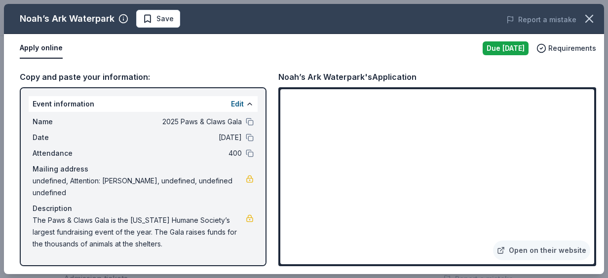 The height and width of the screenshot is (278, 608). Describe the element at coordinates (66, 153) in the screenshot. I see `span: Attendance` at that location.